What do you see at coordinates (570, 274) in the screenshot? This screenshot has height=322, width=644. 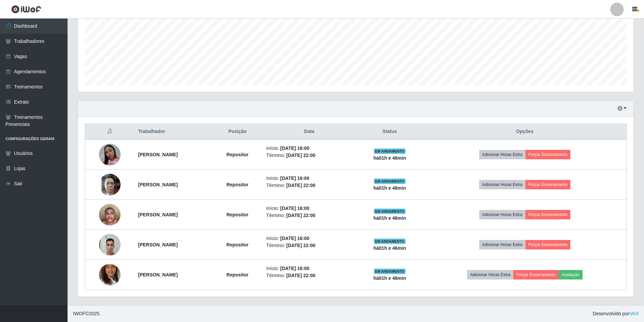 I see `button: Avaliação` at bounding box center [570, 274].